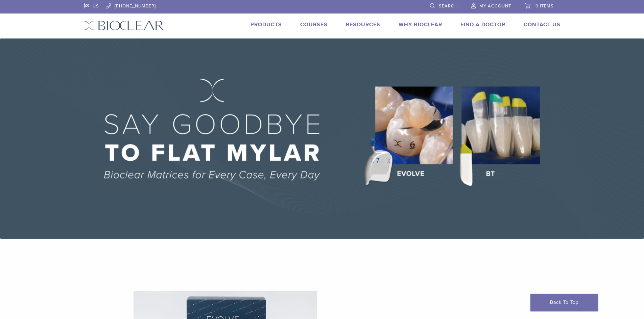 Image resolution: width=644 pixels, height=319 pixels. Describe the element at coordinates (564, 303) in the screenshot. I see `a: Back To Top` at that location.